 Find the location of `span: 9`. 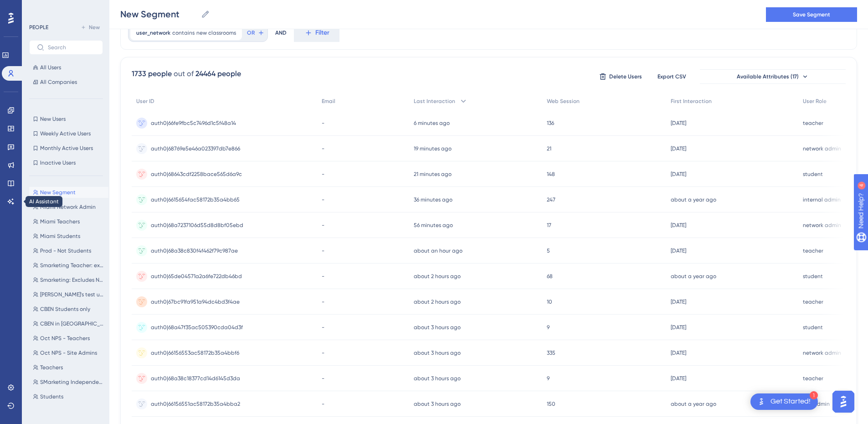

span: 9 is located at coordinates (548, 327).